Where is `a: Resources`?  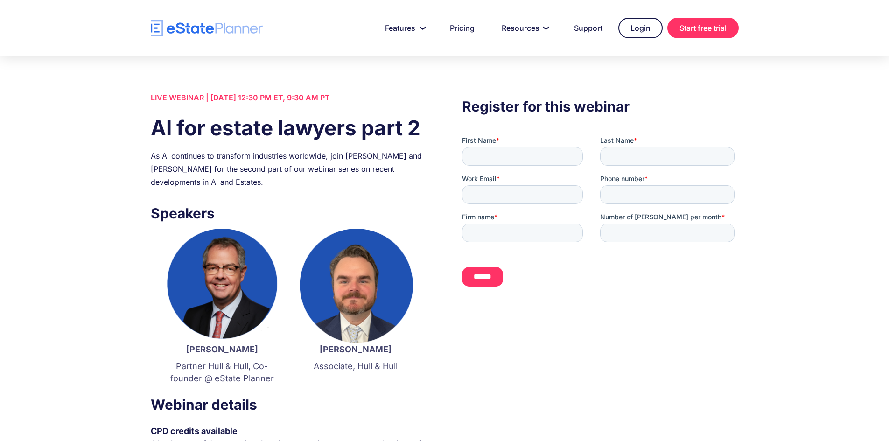
a: Resources is located at coordinates (524, 28).